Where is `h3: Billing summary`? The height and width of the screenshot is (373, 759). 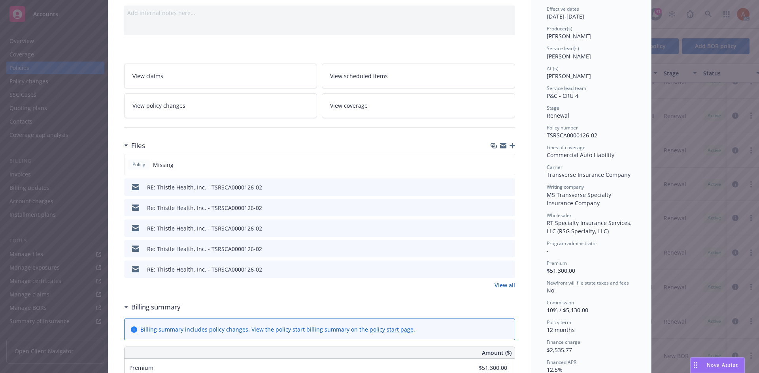 h3: Billing summary is located at coordinates (156, 307).